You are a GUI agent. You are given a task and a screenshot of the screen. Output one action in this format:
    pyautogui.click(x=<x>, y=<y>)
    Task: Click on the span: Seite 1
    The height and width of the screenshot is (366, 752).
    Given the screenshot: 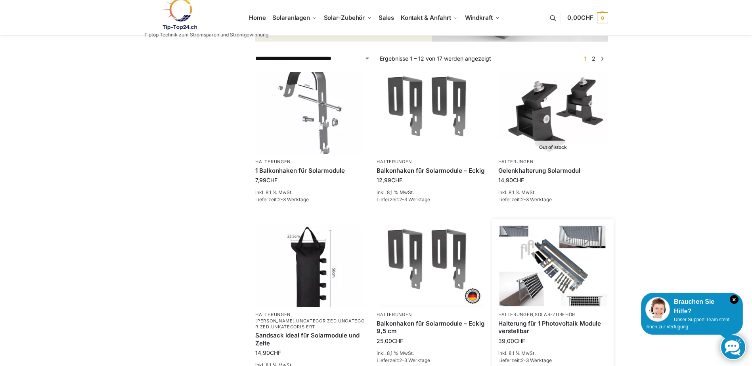 What is the action you would take?
    pyautogui.click(x=585, y=58)
    